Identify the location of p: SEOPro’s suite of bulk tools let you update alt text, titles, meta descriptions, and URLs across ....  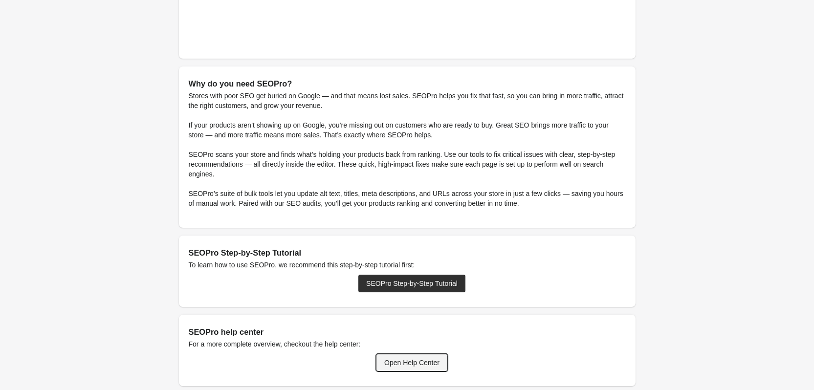
(407, 198).